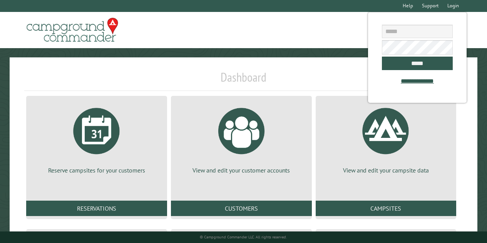  Describe the element at coordinates (386, 170) in the screenshot. I see `p: View and edit your campsite data` at that location.